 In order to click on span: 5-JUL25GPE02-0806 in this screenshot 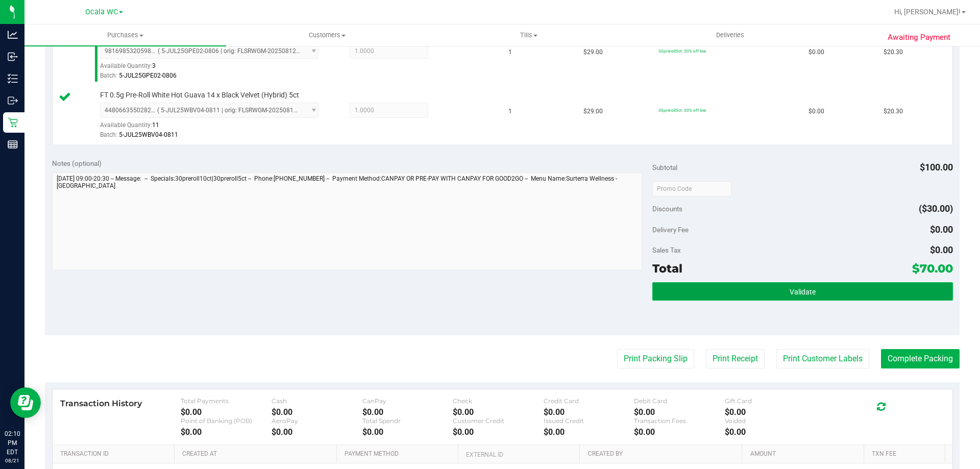, I will do `click(148, 75)`.